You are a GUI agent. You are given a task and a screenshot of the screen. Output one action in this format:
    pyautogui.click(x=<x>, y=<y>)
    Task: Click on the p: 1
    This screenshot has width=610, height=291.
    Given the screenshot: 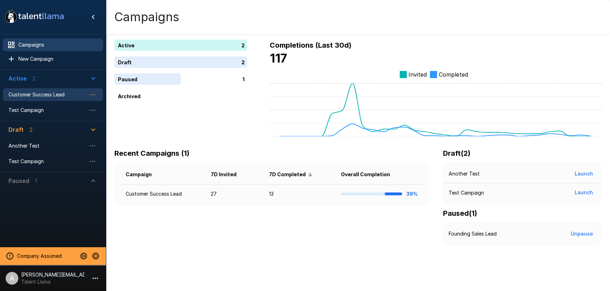 What is the action you would take?
    pyautogui.click(x=243, y=79)
    